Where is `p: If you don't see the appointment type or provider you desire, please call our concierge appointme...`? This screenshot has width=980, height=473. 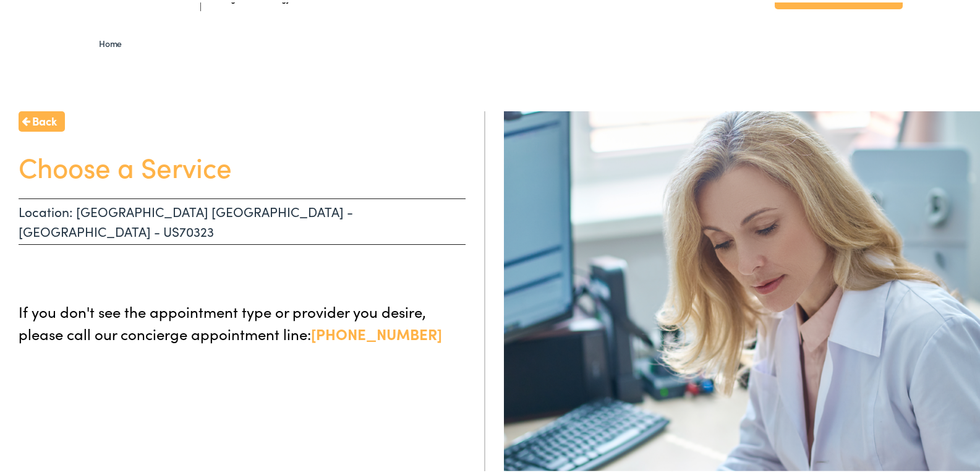
p: If you don't see the appointment type or provider you desire, please call our concierge appointme... is located at coordinates (242, 320).